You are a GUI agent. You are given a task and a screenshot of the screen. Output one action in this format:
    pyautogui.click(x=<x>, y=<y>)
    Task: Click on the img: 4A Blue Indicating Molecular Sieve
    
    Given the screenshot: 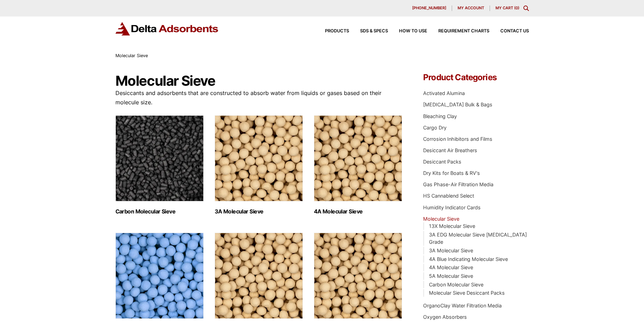 What is the action you would take?
    pyautogui.click(x=160, y=276)
    